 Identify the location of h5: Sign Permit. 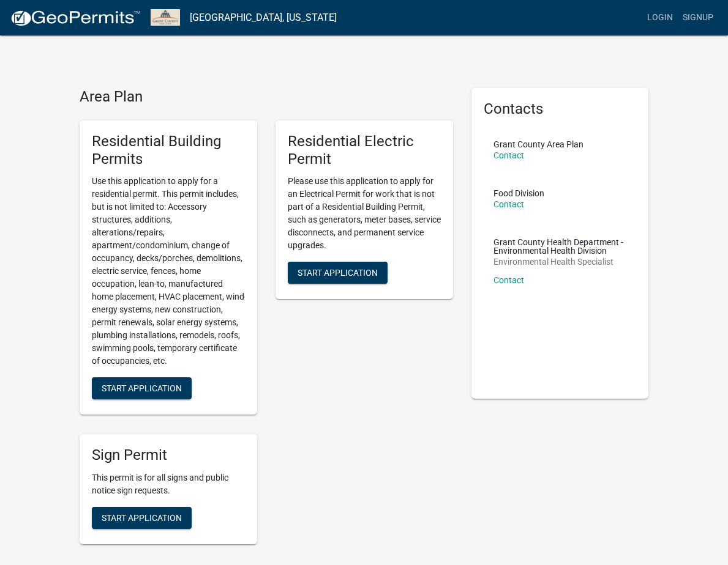
(169, 455).